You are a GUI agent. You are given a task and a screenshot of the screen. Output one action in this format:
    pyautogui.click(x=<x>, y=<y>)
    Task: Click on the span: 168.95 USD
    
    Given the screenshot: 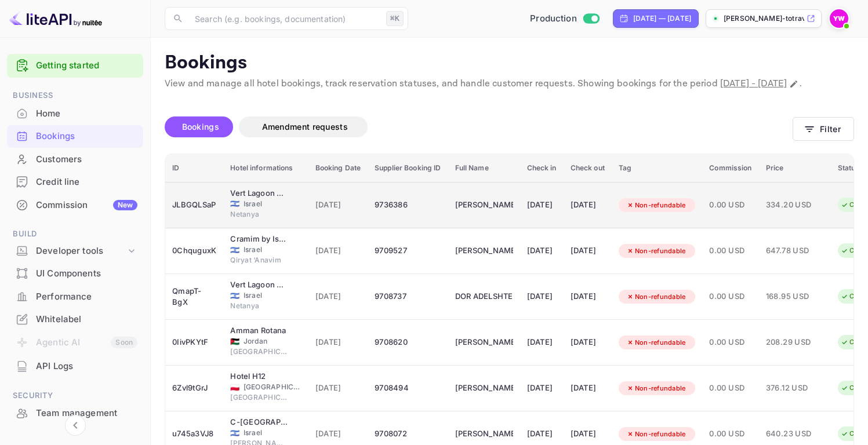 What is the action you would take?
    pyautogui.click(x=795, y=297)
    